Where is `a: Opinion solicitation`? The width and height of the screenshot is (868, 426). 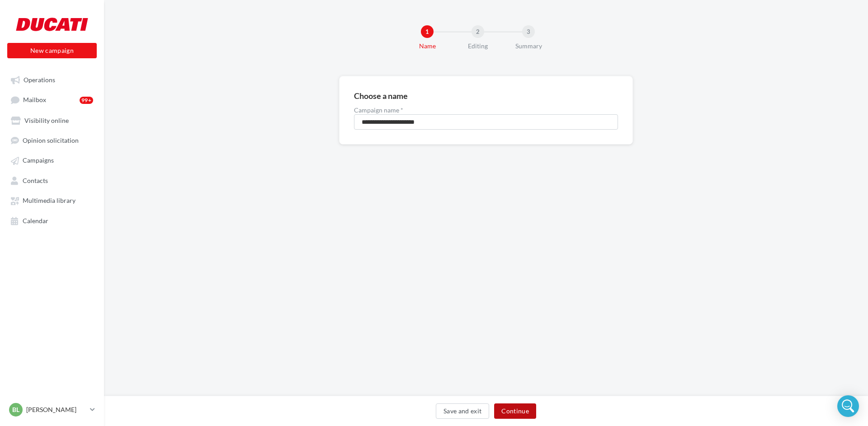 a: Opinion solicitation is located at coordinates (52, 140).